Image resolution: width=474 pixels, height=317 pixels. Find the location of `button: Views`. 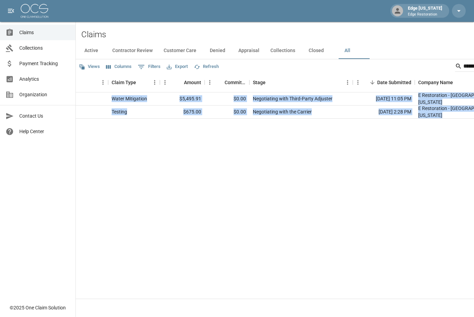

button: Views is located at coordinates (89, 67).